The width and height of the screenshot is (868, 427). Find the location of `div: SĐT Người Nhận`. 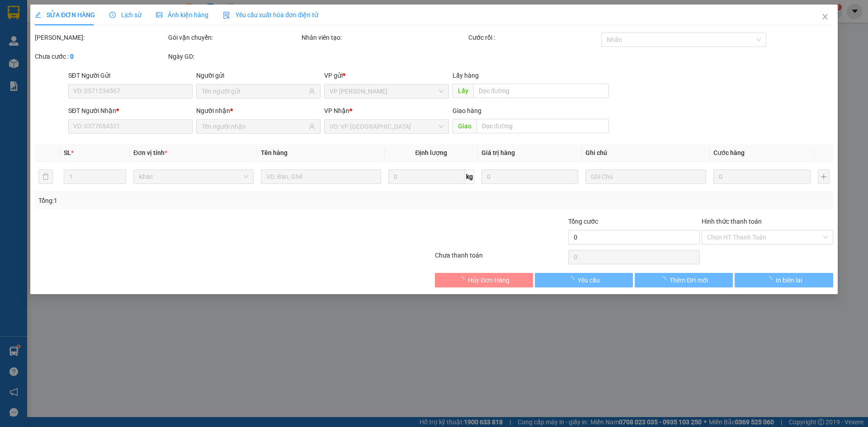

div: SĐT Người Nhận is located at coordinates (130, 111).